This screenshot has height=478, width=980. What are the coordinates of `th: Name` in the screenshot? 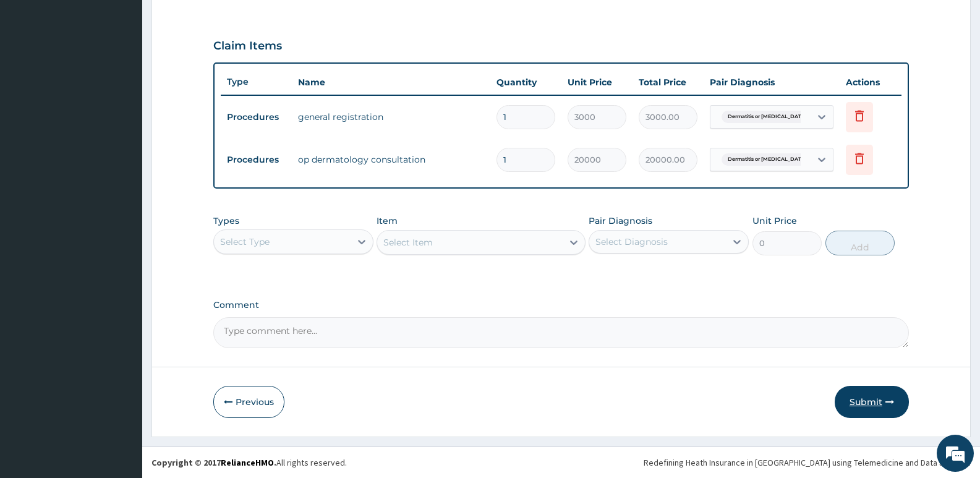 It's located at (391, 82).